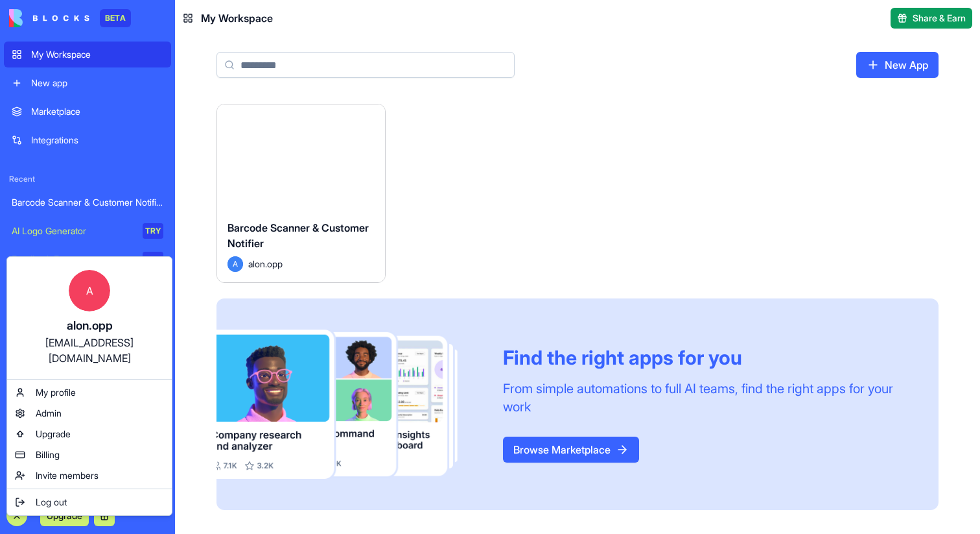 Image resolution: width=980 pixels, height=534 pixels. I want to click on span: Billing, so click(47, 455).